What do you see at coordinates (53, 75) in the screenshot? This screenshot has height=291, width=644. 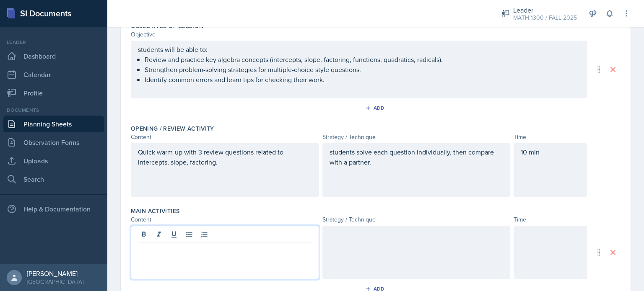 I see `a: Calendar` at bounding box center [53, 75].